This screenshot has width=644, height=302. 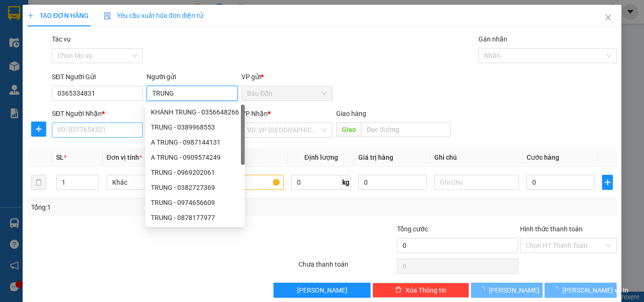 What do you see at coordinates (195, 158) in the screenshot?
I see `div: A TRUNG - 0909574249` at bounding box center [195, 158].